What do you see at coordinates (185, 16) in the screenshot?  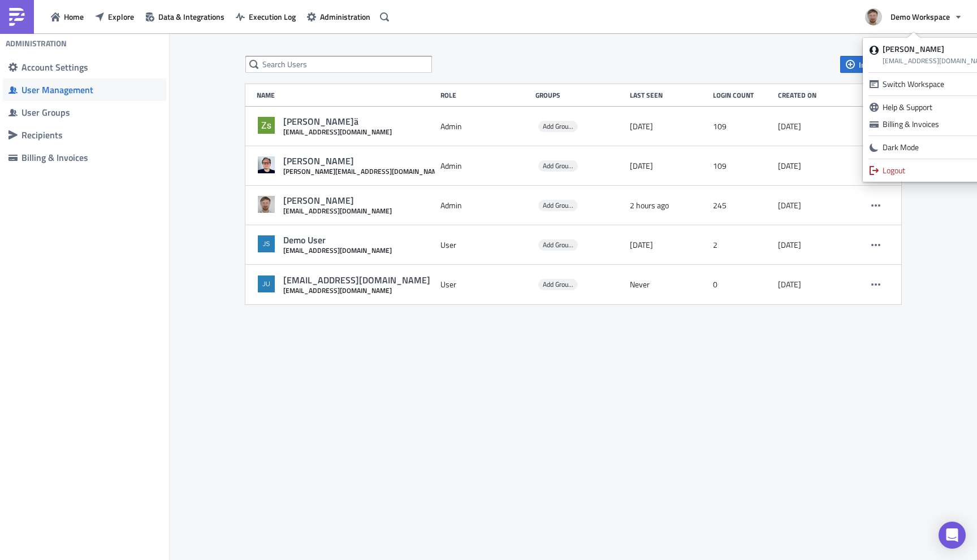 I see `button: Data & Integrations` at bounding box center [185, 16].